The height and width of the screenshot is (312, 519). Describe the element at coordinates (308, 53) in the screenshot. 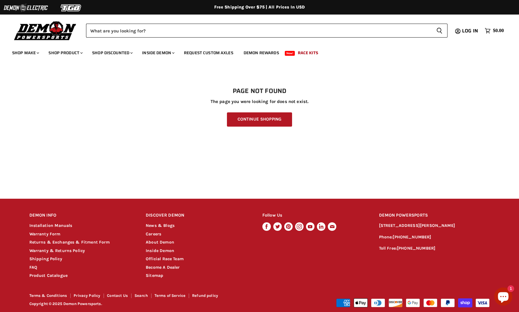

I see `a: Race Kits` at that location.